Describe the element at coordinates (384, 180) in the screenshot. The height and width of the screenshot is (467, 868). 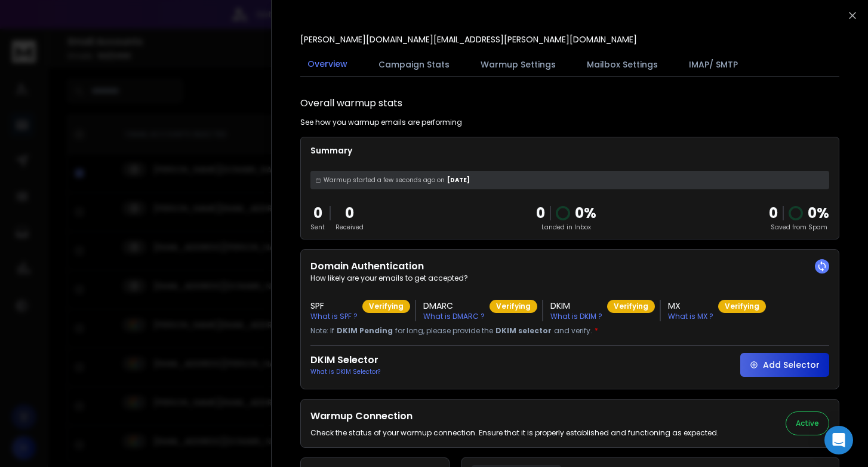
I see `span: Warmup started a few seconds ago on` at that location.